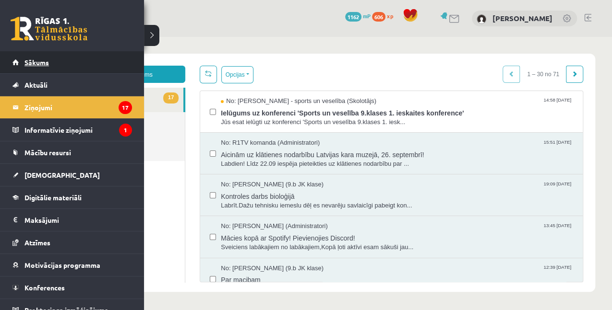 This screenshot has height=310, width=612. I want to click on img: Daniela Estere Smoroģina, so click(481, 19).